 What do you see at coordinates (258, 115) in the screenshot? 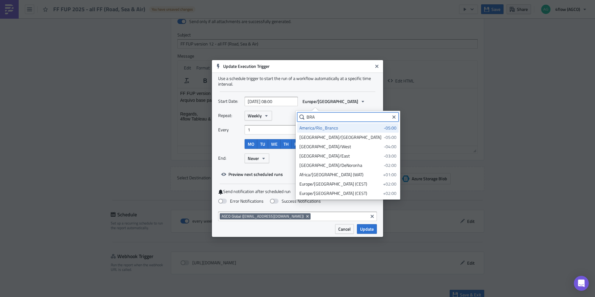
I see `button: Weekly` at bounding box center [258, 115].